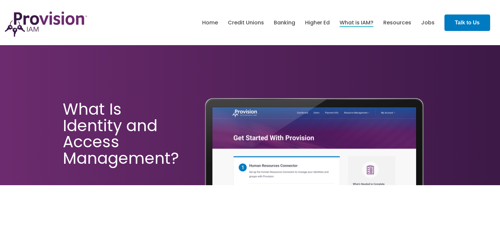 This screenshot has height=229, width=500. What do you see at coordinates (210, 23) in the screenshot?
I see `a: Home` at bounding box center [210, 23].